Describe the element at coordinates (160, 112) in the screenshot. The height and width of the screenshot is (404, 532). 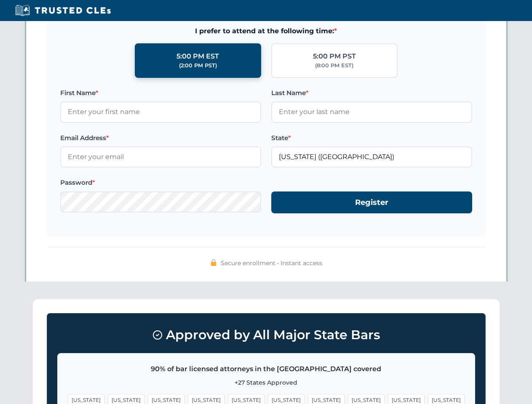
I see `input: Enter your first name` at that location.